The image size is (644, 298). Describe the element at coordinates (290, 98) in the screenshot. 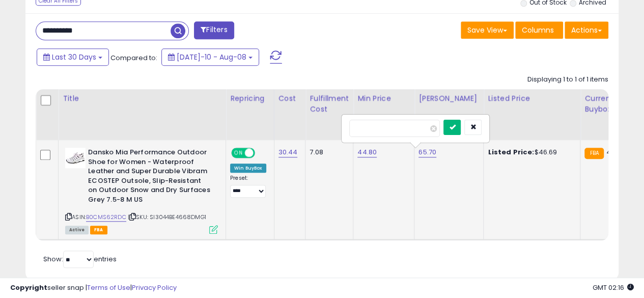

I see `div: Cost` at that location.